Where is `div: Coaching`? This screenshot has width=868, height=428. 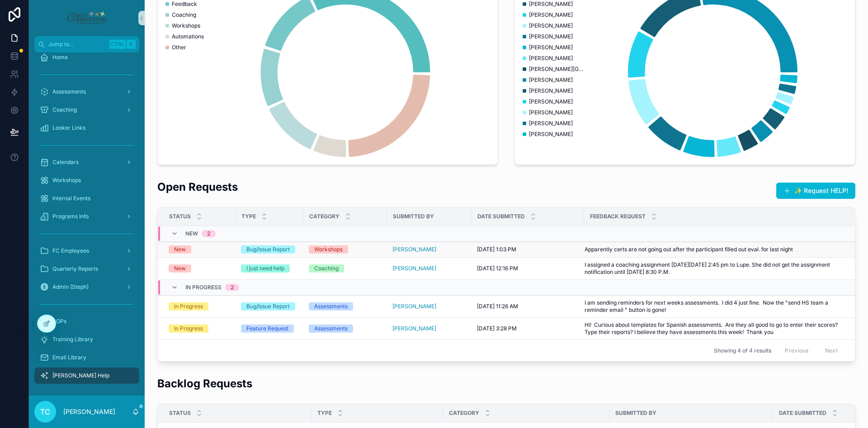 div: Coaching is located at coordinates (327, 268).